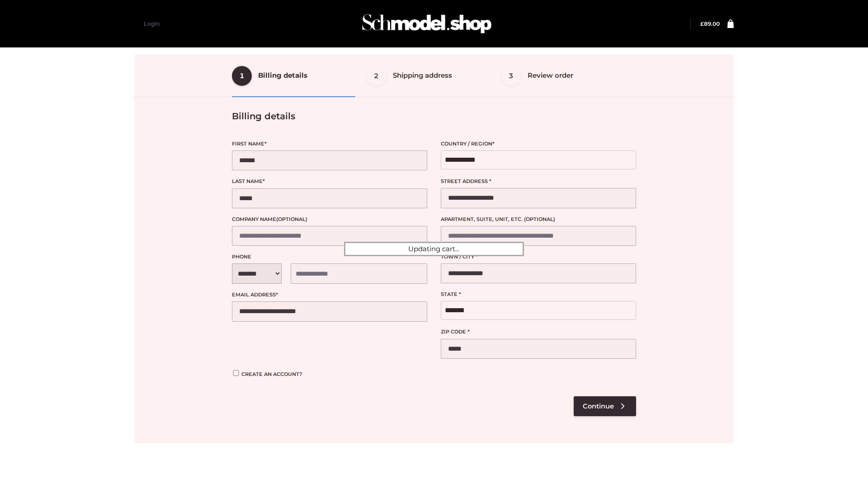  What do you see at coordinates (710, 23) in the screenshot?
I see `bdi: 89.00` at bounding box center [710, 23].